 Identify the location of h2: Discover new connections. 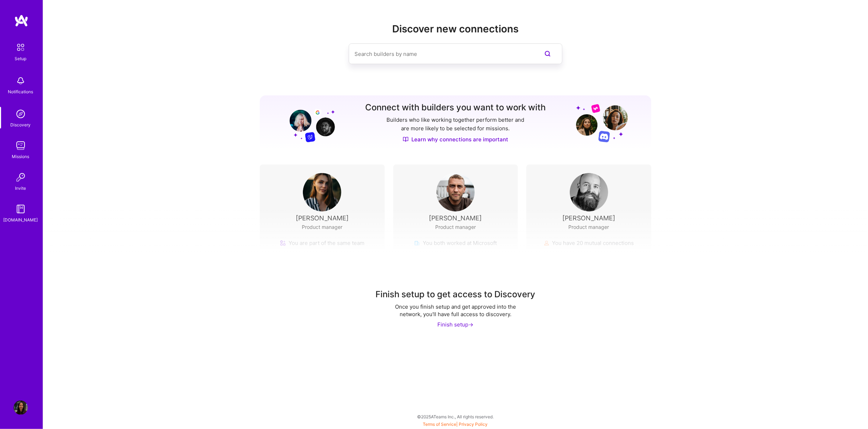
(455, 29).